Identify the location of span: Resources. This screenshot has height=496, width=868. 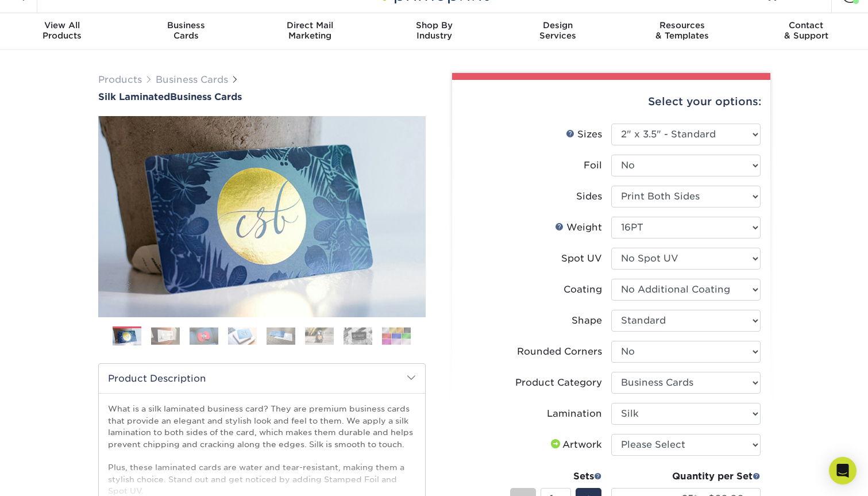
(681, 25).